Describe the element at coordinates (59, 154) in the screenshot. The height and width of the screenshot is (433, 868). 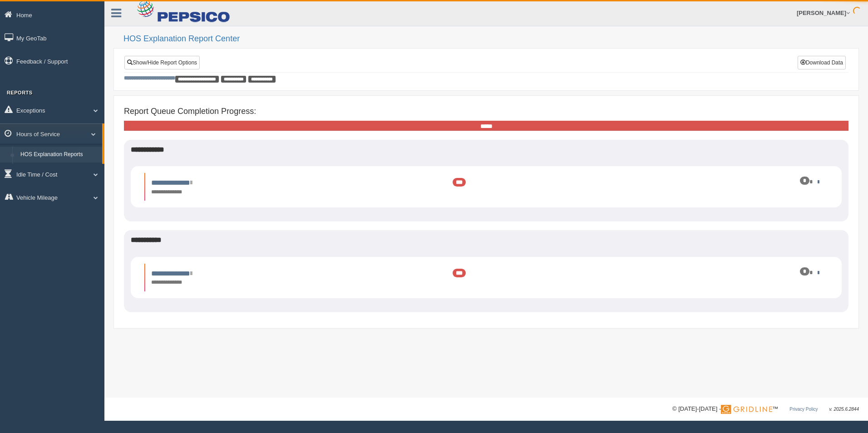
I see `a: HOS Explanation Reports` at that location.